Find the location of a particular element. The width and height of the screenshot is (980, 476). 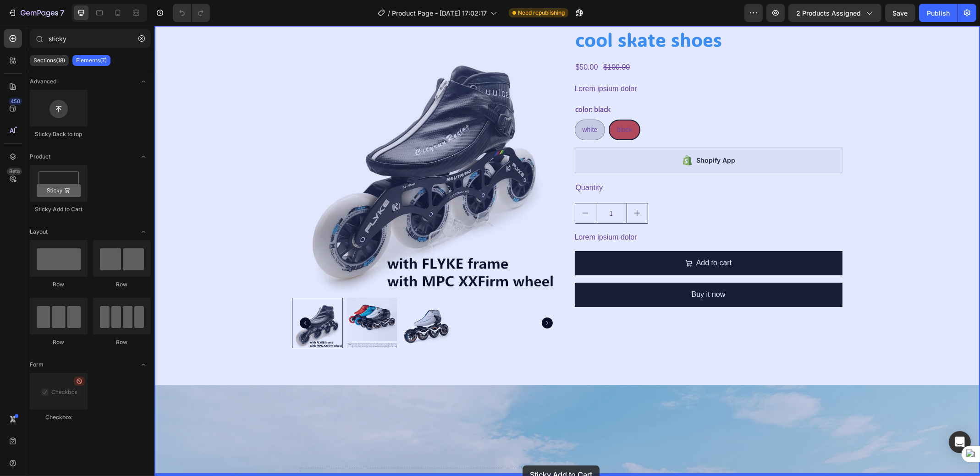

div: 450 is located at coordinates (15, 101).